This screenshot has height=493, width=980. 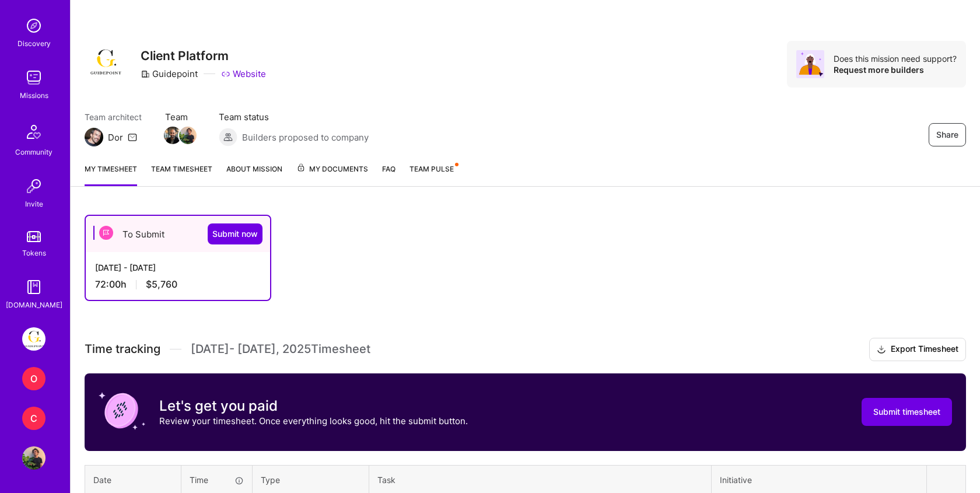 What do you see at coordinates (235, 234) in the screenshot?
I see `button: Submit now` at bounding box center [235, 234].